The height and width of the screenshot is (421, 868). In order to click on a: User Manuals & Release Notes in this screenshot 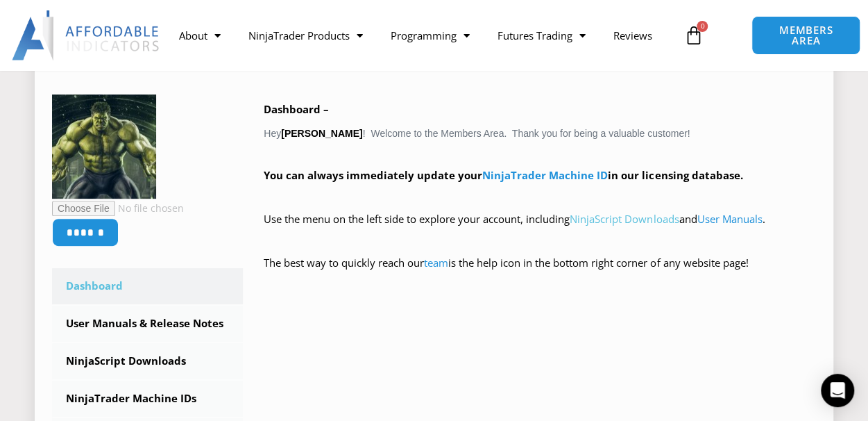, I will do `click(147, 324)`.